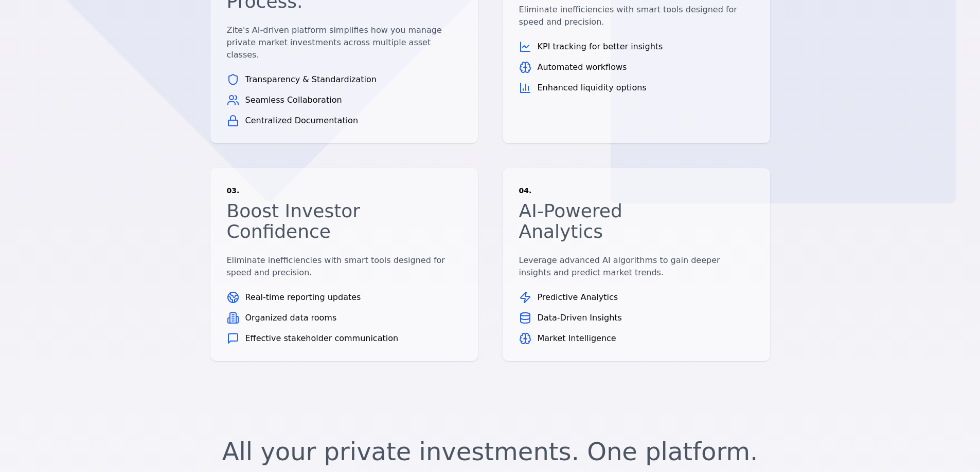 This screenshot has width=980, height=472. I want to click on span: Market Intelligence, so click(577, 339).